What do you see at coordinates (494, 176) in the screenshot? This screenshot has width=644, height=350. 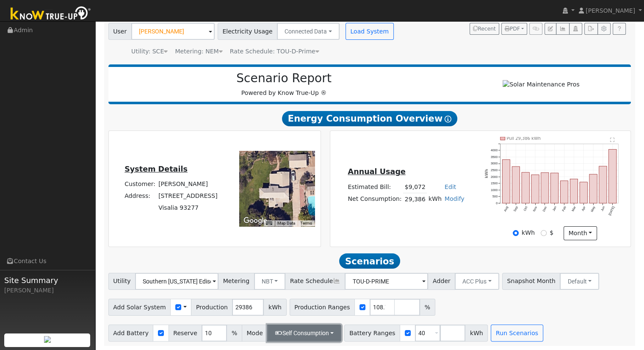 I see `text: 2000` at bounding box center [494, 176].